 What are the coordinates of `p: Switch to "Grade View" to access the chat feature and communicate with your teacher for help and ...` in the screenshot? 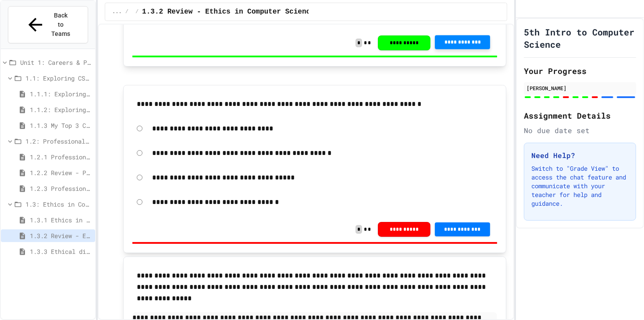 It's located at (580, 186).